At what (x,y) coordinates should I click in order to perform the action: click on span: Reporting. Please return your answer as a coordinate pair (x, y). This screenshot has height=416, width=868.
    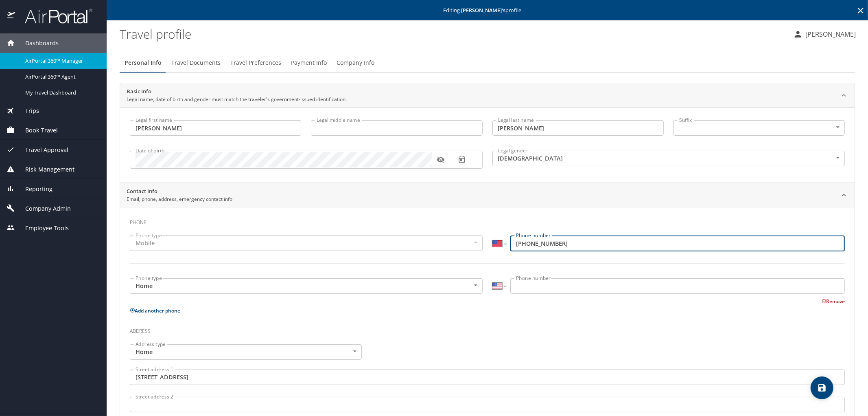
    Looking at the image, I should click on (34, 189).